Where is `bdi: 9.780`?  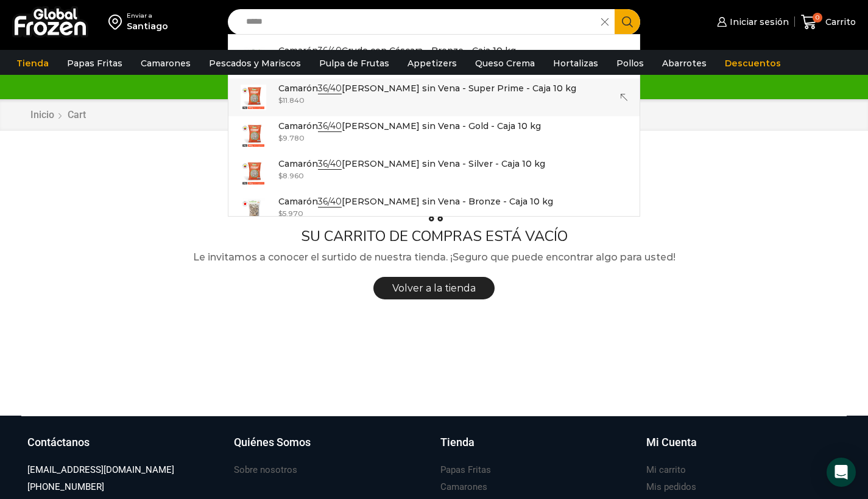 bdi: 9.780 is located at coordinates (291, 138).